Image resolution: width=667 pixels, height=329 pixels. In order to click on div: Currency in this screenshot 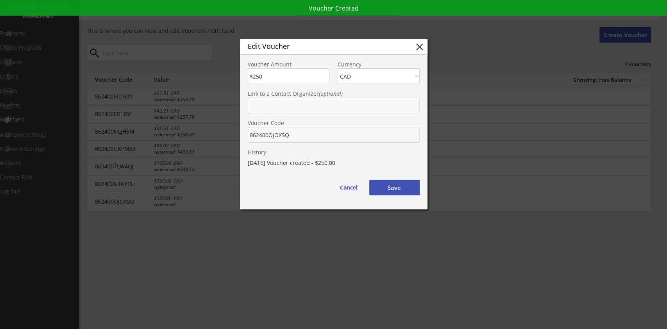, I will do `click(379, 65)`.